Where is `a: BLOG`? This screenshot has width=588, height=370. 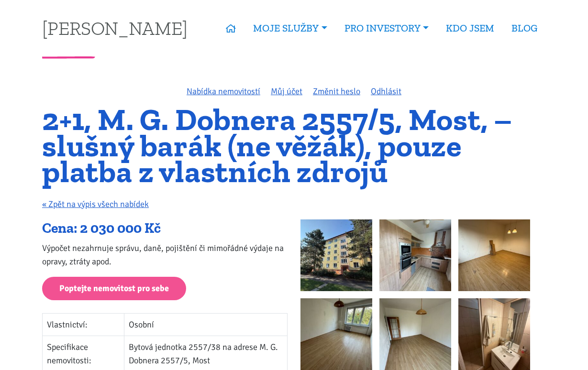 a: BLOG is located at coordinates (525, 28).